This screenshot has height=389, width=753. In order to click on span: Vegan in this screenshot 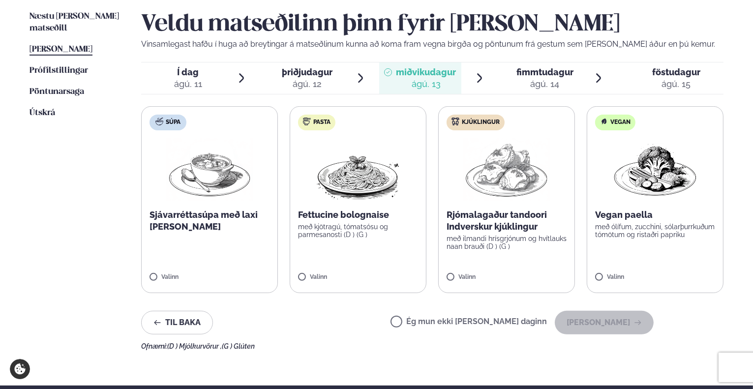, I will do `click(620, 122)`.